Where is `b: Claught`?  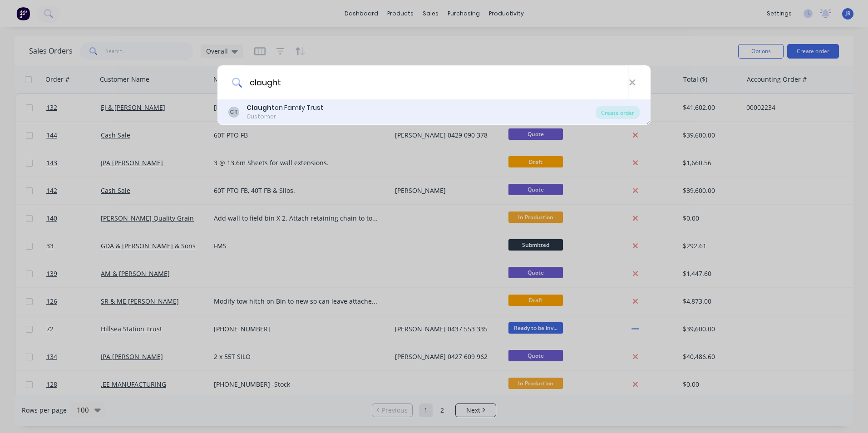
b: Claught is located at coordinates (261, 107).